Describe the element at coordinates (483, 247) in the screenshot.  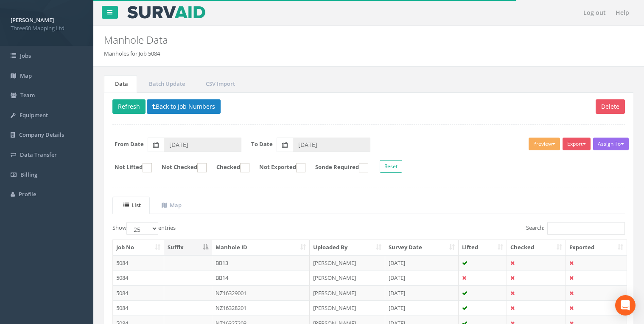
I see `th: Lifted: activate to sort column ascending` at that location.